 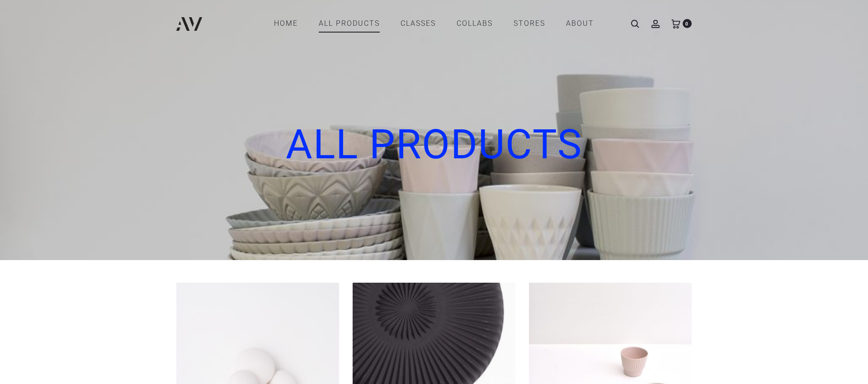 What do you see at coordinates (349, 23) in the screenshot?
I see `a: All products` at bounding box center [349, 23].